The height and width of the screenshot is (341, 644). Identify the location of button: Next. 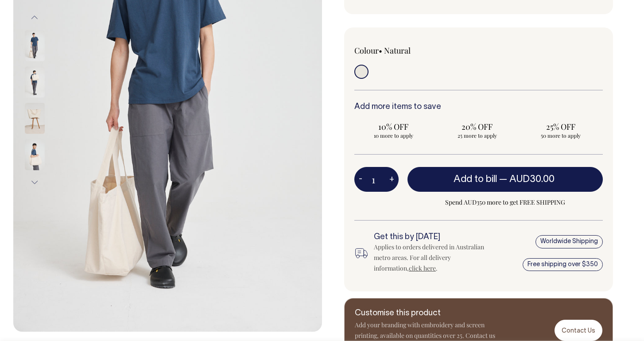
(34, 182).